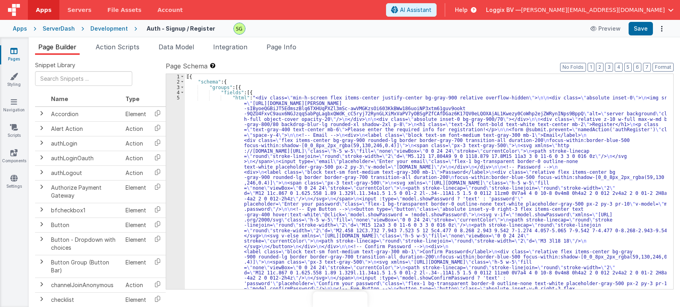 Image resolution: width=680 pixels, height=307 pixels. Describe the element at coordinates (43, 10) in the screenshot. I see `span: Apps` at that location.